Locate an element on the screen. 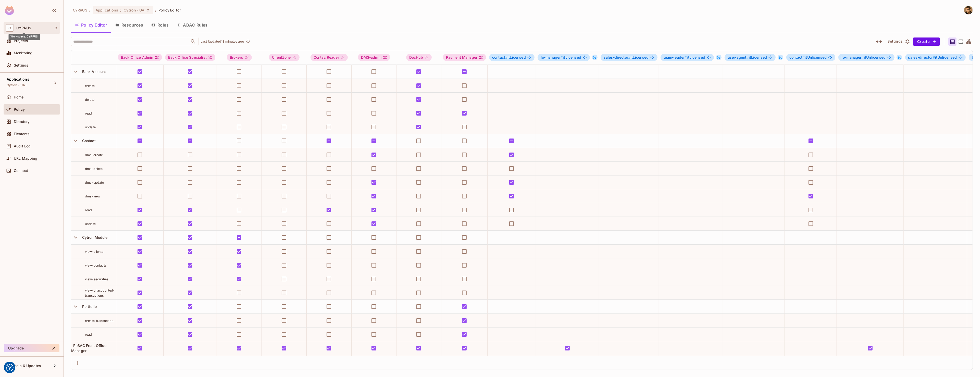 This screenshot has height=377, width=980. button: Resources is located at coordinates (129, 25).